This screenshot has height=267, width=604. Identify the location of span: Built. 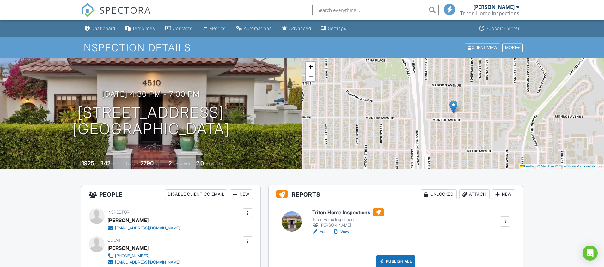
(77, 164).